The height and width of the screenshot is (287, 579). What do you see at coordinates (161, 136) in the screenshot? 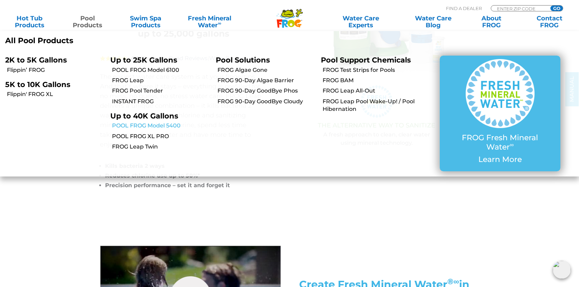
I see `a: POOL FROG XL PRO` at bounding box center [161, 136].